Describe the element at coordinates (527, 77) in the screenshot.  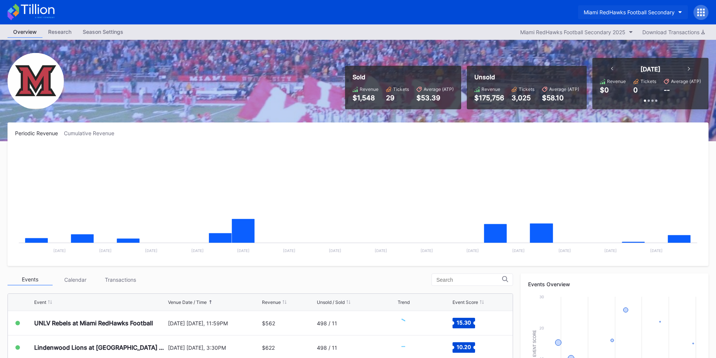
I see `div: Unsold` at that location.